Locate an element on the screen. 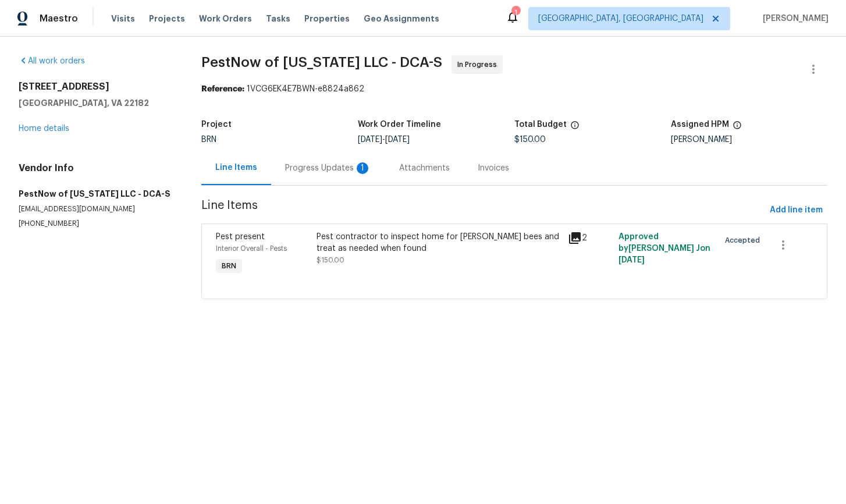  div: Progress Updates is located at coordinates (328, 168).